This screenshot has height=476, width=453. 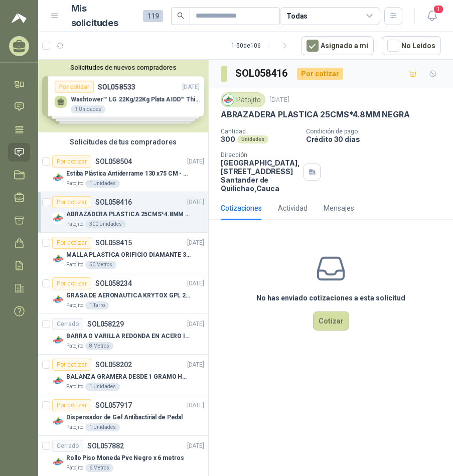 What do you see at coordinates (123, 67) in the screenshot?
I see `button: Solicitudes de nuevos compradores` at bounding box center [123, 67].